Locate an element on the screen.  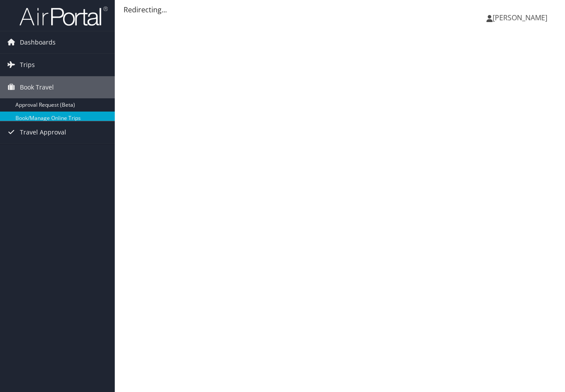
span: Book Travel is located at coordinates (36, 88).